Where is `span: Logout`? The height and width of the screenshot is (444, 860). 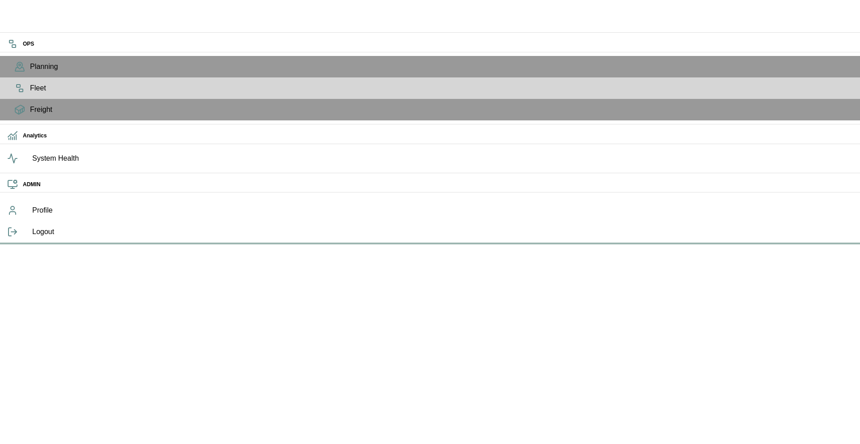 span: Logout is located at coordinates (442, 232).